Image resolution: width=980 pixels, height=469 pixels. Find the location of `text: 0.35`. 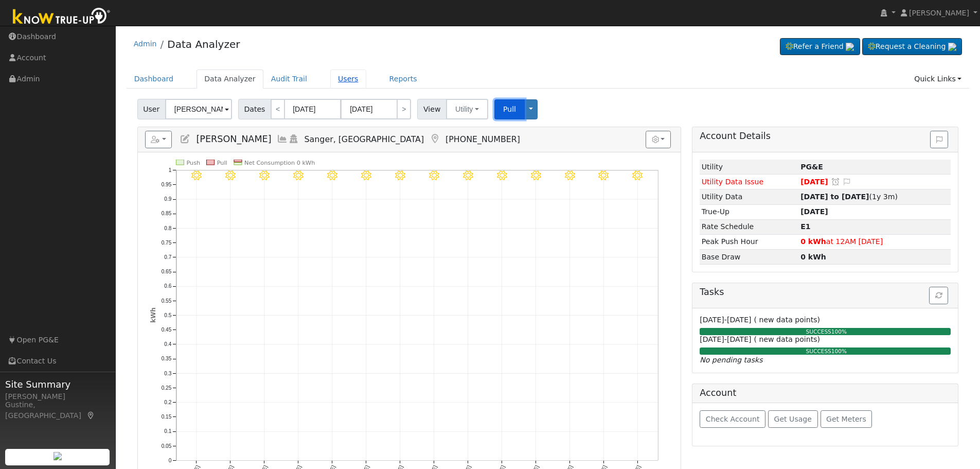

text: 0.35 is located at coordinates (166, 359).